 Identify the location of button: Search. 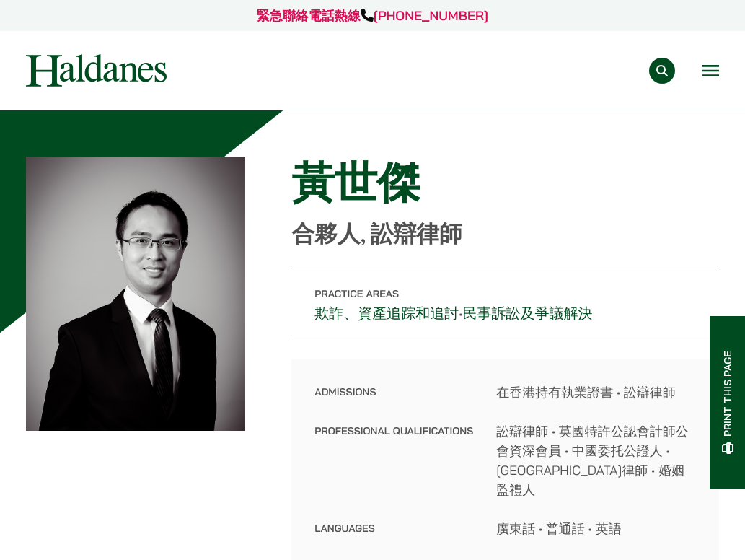
(662, 71).